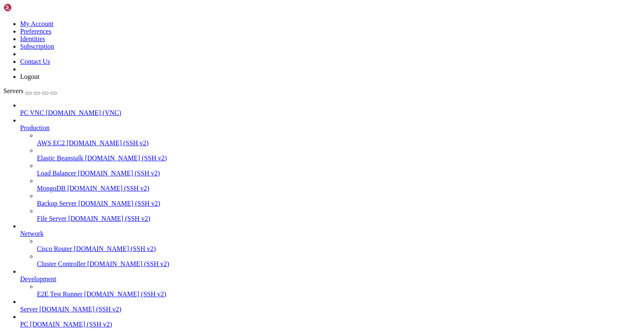 The width and height of the screenshot is (644, 332). Describe the element at coordinates (37, 24) in the screenshot. I see `a: My Account` at that location.